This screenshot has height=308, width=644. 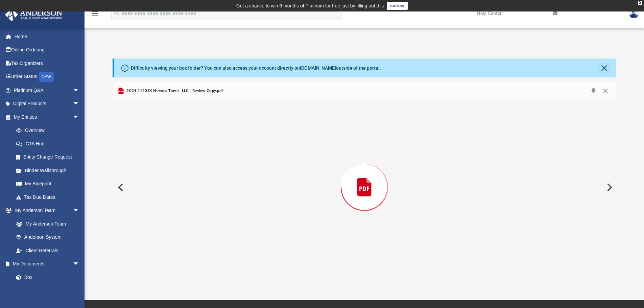 I want to click on a: Overview, so click(x=49, y=130).